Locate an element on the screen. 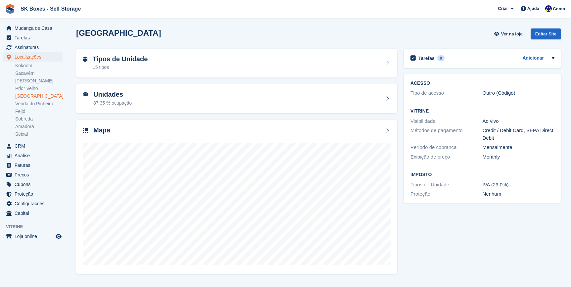  span: Ajuda is located at coordinates (533, 9).